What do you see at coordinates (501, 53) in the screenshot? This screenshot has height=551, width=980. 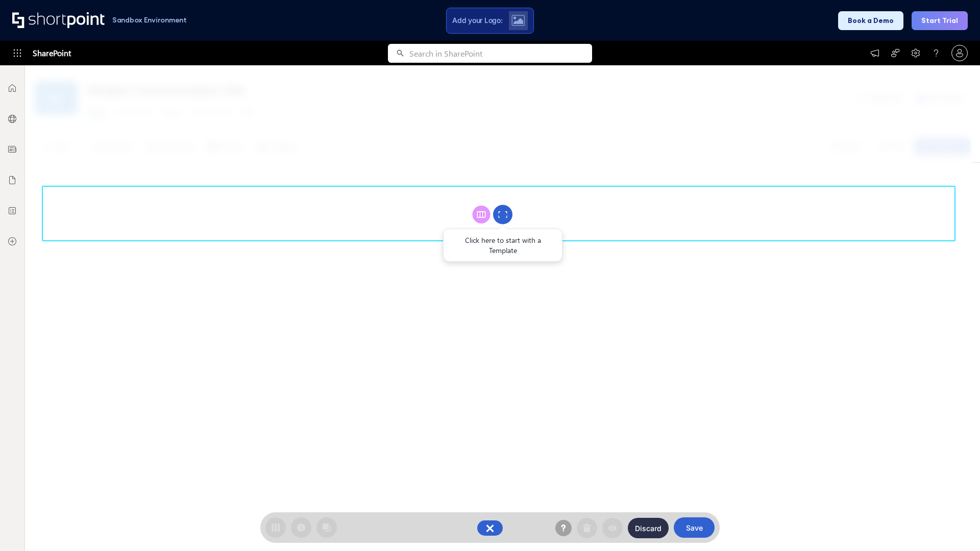 I see `input: Search in SharePoint` at bounding box center [501, 53].